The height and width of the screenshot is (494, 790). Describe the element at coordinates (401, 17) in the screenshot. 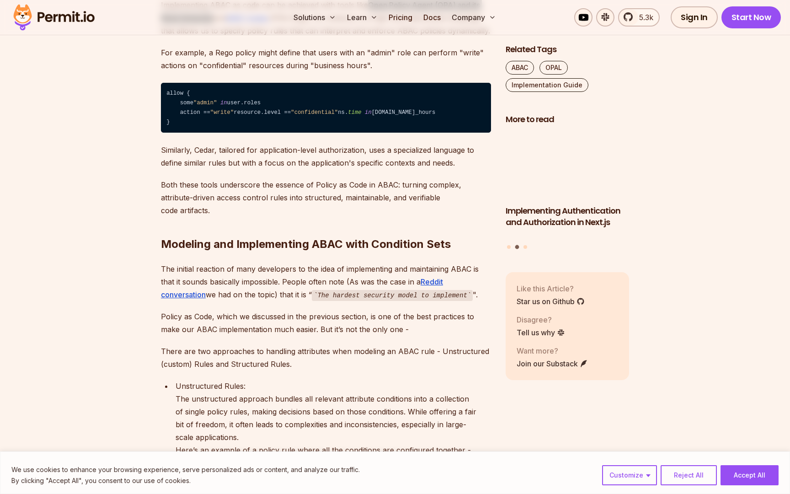

I see `a: Pricing` at that location.